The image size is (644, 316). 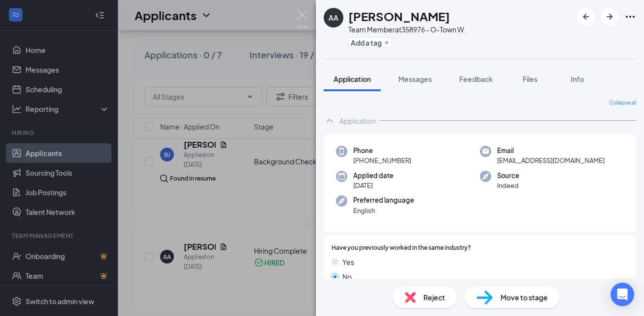 I want to click on button: ArrowRight, so click(x=610, y=17).